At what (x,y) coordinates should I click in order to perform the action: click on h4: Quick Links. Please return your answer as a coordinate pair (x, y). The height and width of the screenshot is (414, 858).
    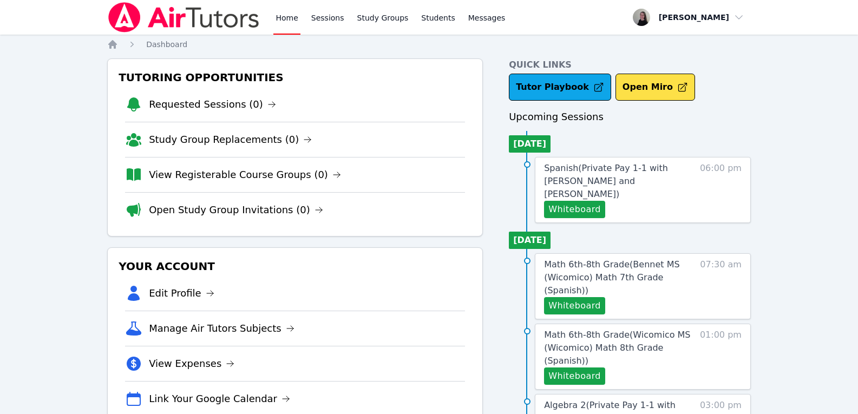
    Looking at the image, I should click on (630, 65).